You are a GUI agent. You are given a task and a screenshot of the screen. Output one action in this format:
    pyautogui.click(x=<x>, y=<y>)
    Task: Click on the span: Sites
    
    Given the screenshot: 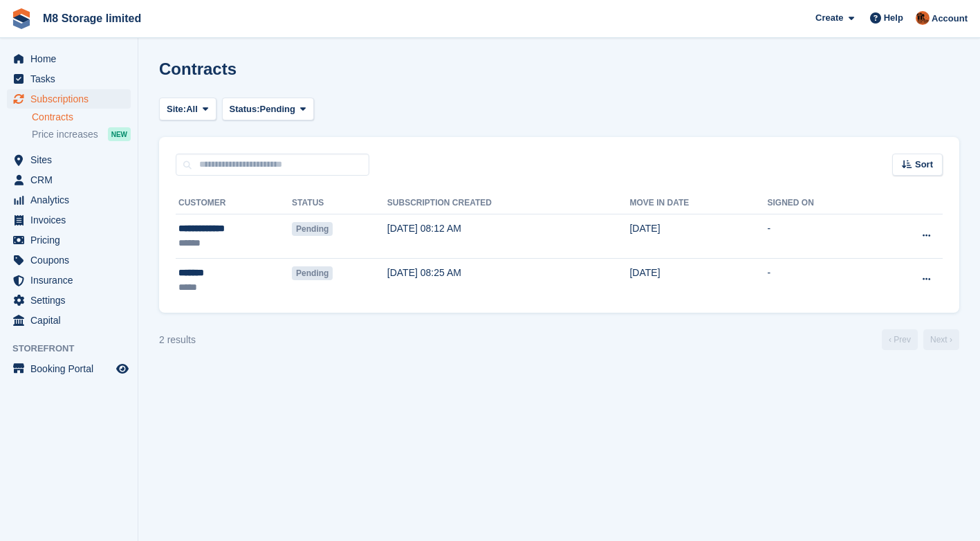 What is the action you would take?
    pyautogui.click(x=72, y=160)
    